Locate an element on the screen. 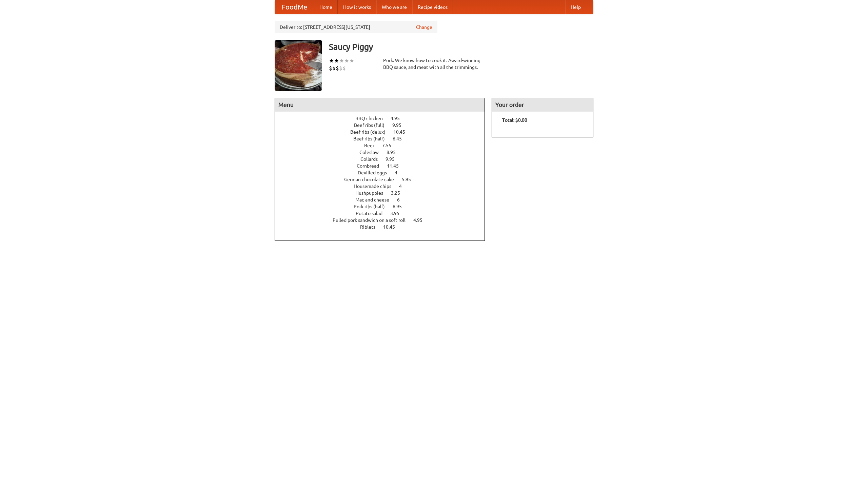 The height and width of the screenshot is (480, 868). a: Mac and cheese 6 is located at coordinates (384, 200).